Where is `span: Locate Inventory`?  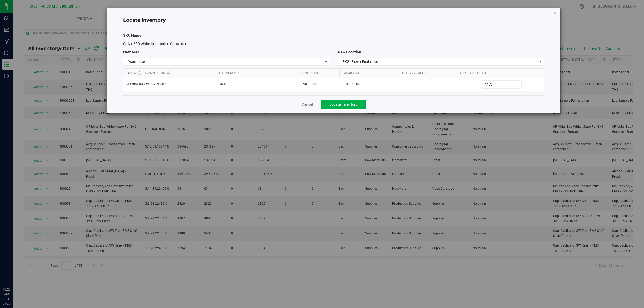 span: Locate Inventory is located at coordinates (343, 105).